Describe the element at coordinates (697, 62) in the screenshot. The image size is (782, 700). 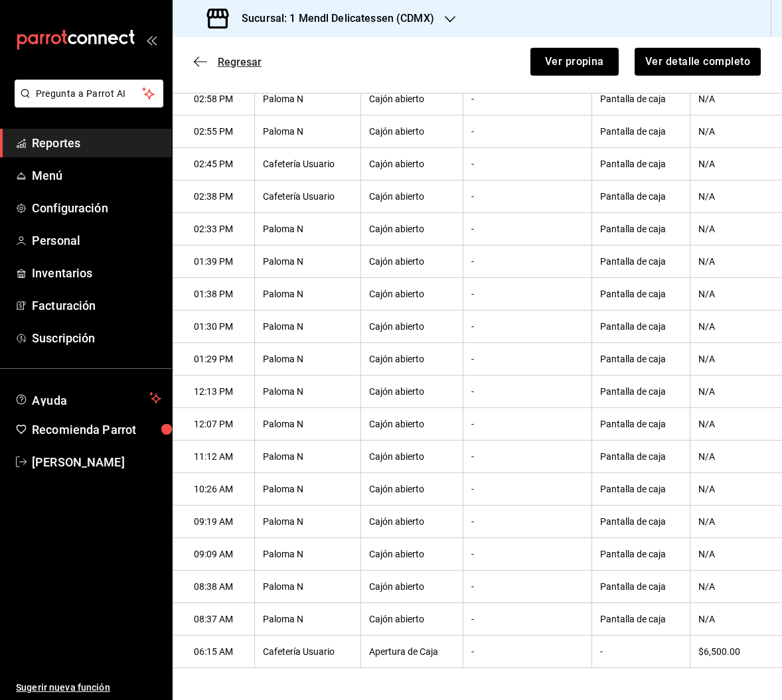
I see `button: Ver detalle completo` at that location.